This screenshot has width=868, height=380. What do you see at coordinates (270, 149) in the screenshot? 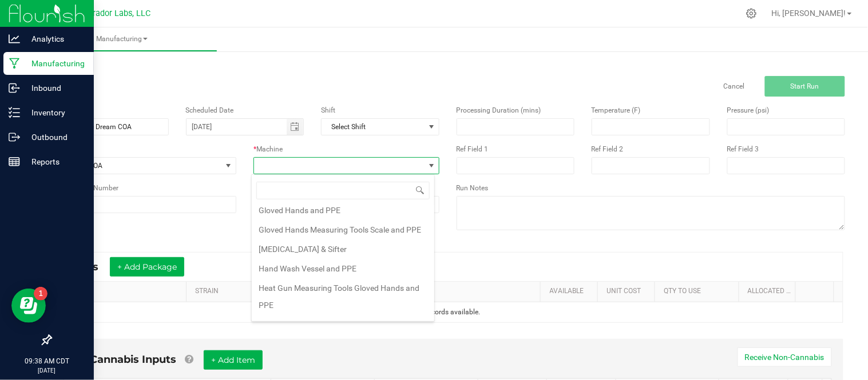
I see `span: Machine` at bounding box center [270, 149].